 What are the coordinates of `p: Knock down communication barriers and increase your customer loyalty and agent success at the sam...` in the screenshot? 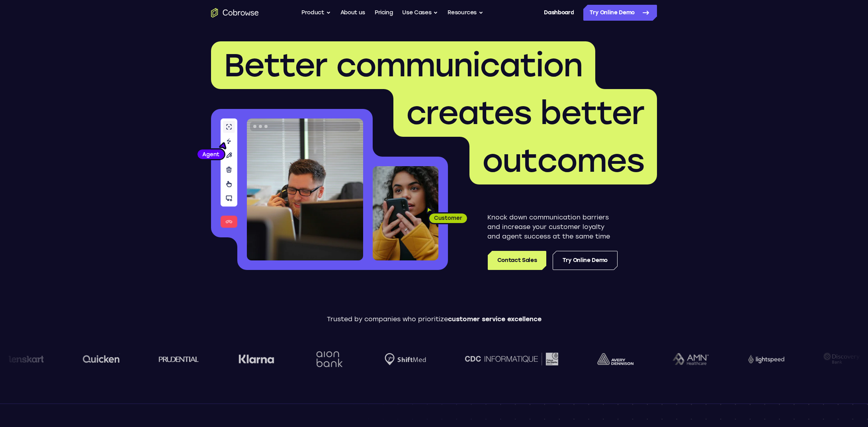 It's located at (553, 227).